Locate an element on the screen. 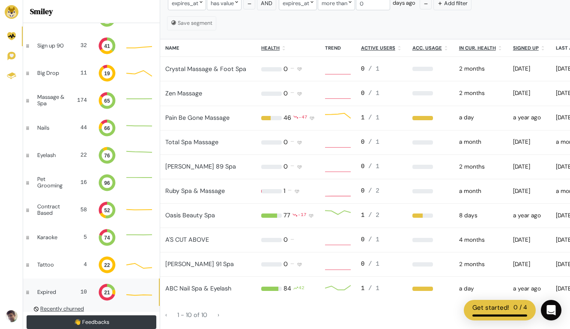 Image resolution: width=570 pixels, height=329 pixels. a: Sign up 90 32 41 is located at coordinates (91, 46).